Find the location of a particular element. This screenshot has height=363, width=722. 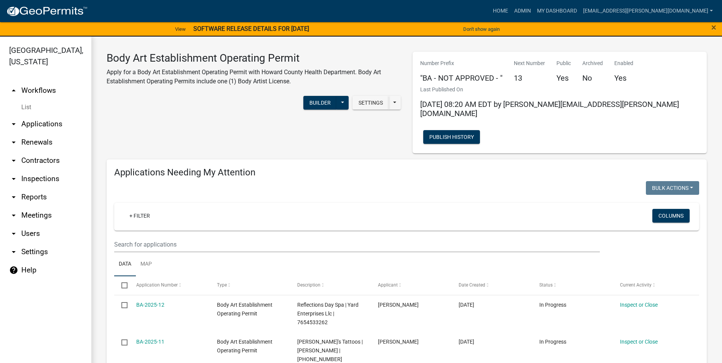

span: Application Number is located at coordinates (157, 285).